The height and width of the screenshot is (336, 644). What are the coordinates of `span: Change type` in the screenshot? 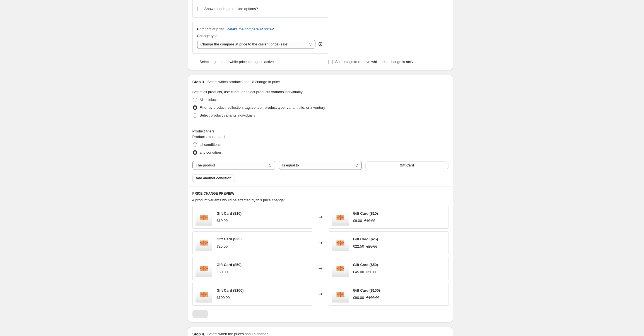 It's located at (207, 36).